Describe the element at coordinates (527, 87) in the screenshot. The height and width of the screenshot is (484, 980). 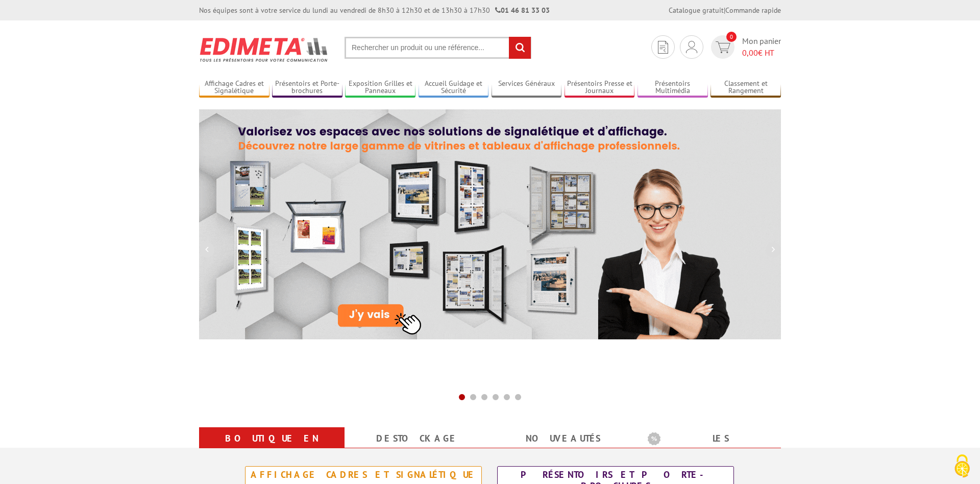
I see `a: Services Généraux` at that location.